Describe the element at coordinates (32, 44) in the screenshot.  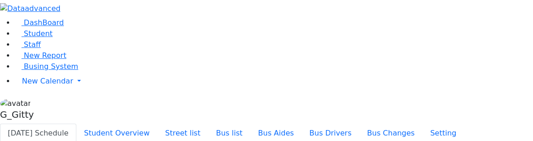
I see `span: Staff` at that location.